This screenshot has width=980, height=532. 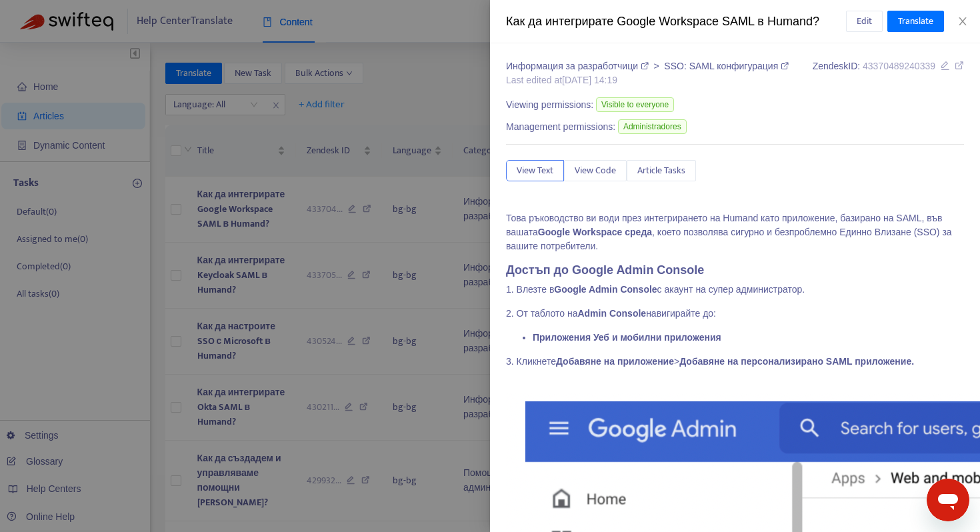 What do you see at coordinates (735, 368) in the screenshot?
I see `p: 3. Кликнете >` at bounding box center [735, 368].